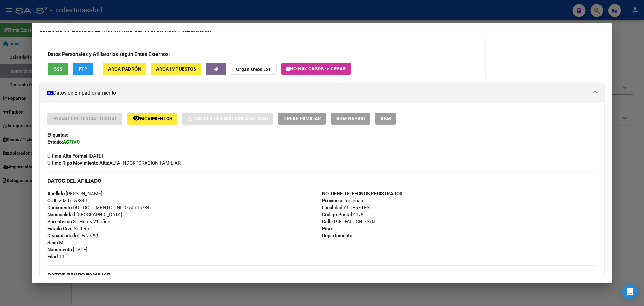  What do you see at coordinates (322, 275) in the screenshot?
I see `h3: DATOS GRUPO FAMILIAR` at bounding box center [322, 275].